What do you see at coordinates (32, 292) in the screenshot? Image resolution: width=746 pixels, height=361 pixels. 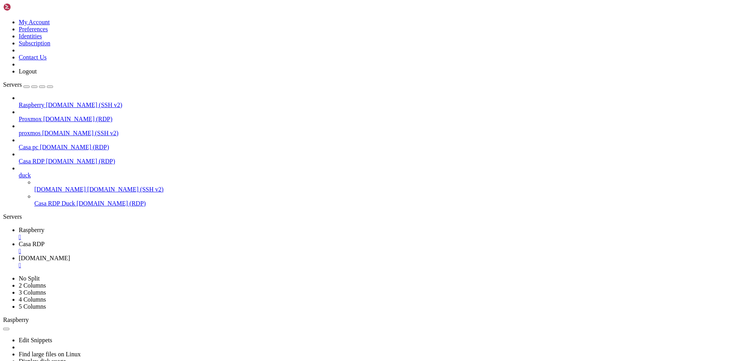 I see `a: 3 Columns` at bounding box center [32, 292].